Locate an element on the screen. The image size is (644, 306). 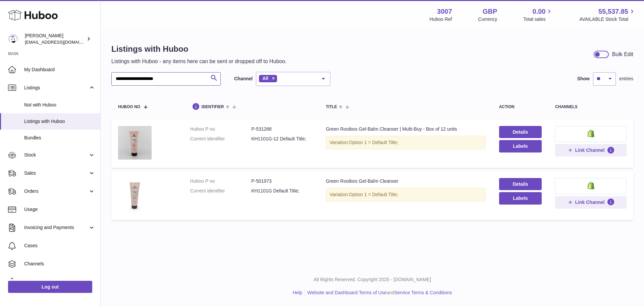
span: Bundles is located at coordinates (60, 138).